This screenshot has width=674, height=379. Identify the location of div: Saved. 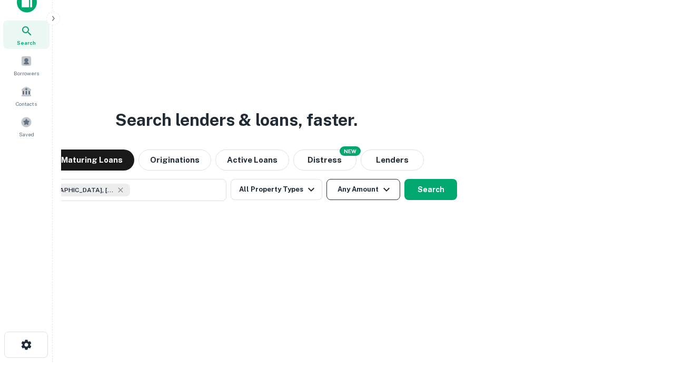
(26, 126).